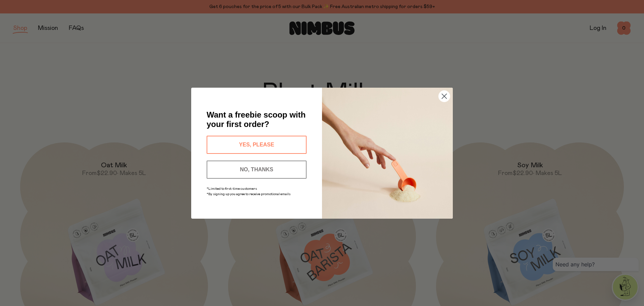 Image resolution: width=644 pixels, height=306 pixels. I want to click on span: *Limited to first-time customers, so click(232, 189).